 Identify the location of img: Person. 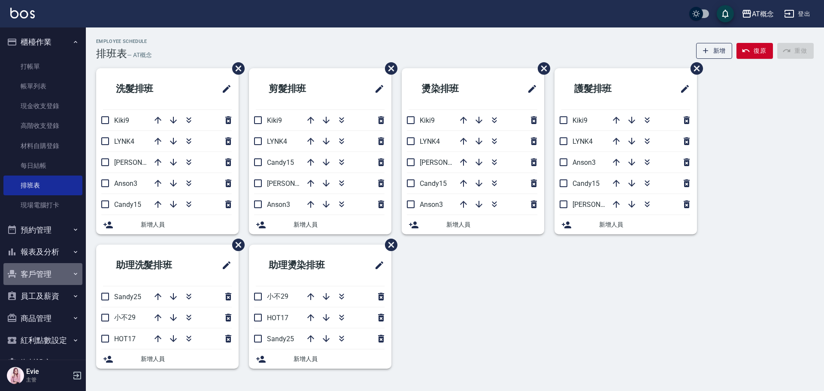
(15, 376).